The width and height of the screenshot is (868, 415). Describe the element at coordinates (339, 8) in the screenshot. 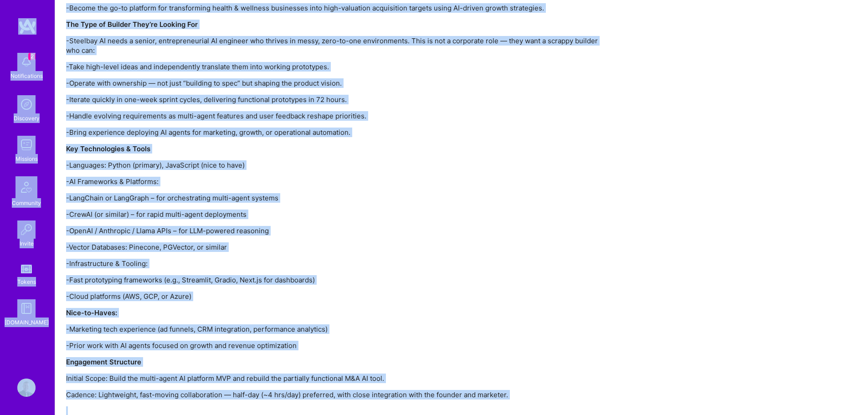

I see `p: -Become the go-to platform for transforming health & wellness businesses into high-valuation acqu...` at that location.